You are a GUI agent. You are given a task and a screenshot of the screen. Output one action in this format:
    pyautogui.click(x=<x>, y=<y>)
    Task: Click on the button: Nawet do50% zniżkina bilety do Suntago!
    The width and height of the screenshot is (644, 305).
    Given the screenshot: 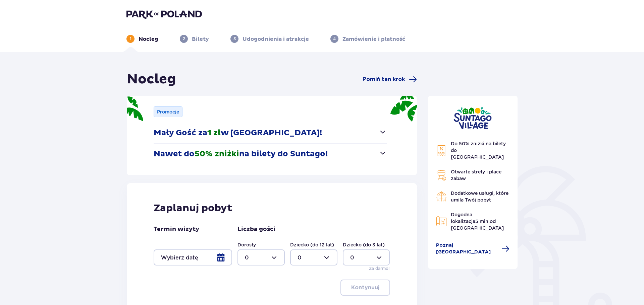 What is the action you would take?
    pyautogui.click(x=270, y=154)
    